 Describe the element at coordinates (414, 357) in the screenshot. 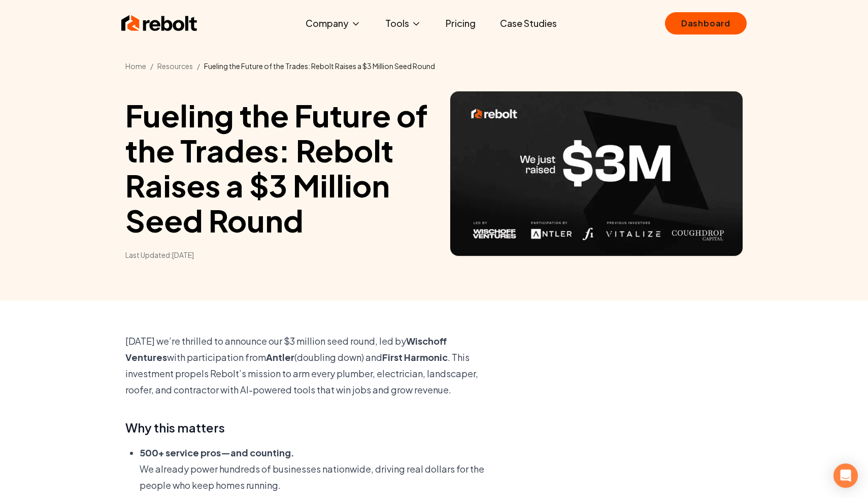

I see `b: First Harmonic` at that location.